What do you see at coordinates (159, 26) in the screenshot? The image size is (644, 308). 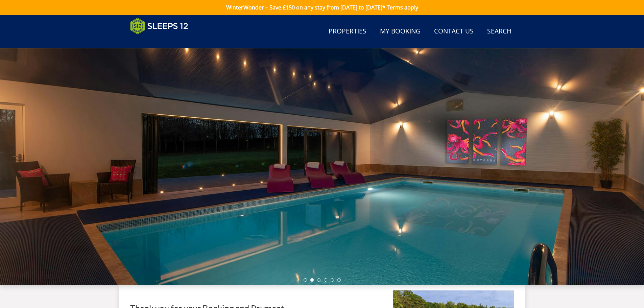 I see `img: Sleeps 12` at bounding box center [159, 26].